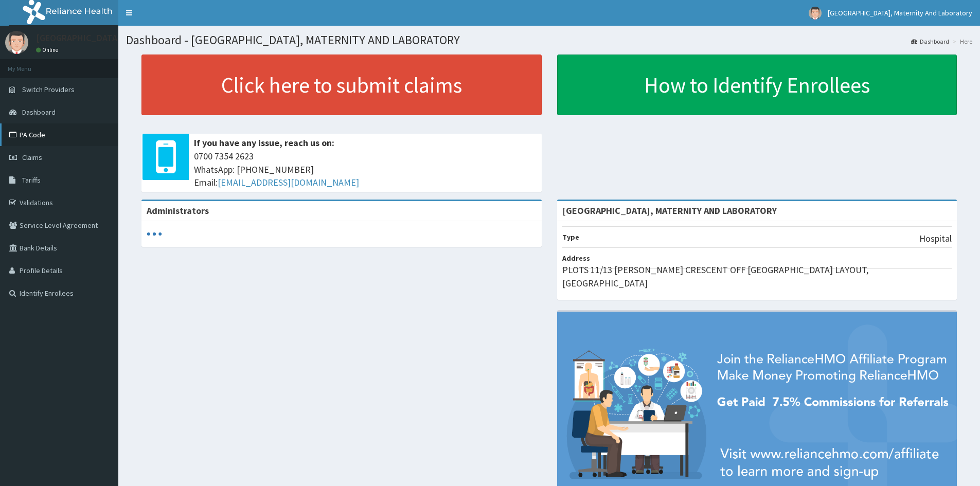 The width and height of the screenshot is (980, 486). Describe the element at coordinates (264, 143) in the screenshot. I see `b: If you have any issue, reach us on:` at that location.